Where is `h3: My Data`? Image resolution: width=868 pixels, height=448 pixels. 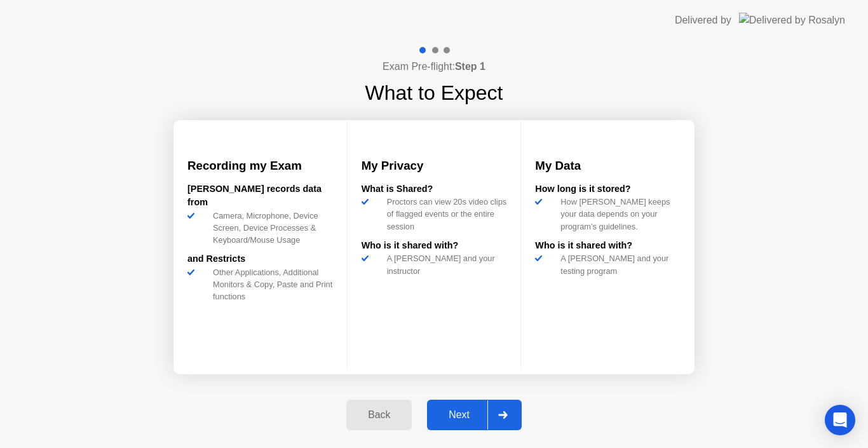
h3: My Data is located at coordinates (608, 166).